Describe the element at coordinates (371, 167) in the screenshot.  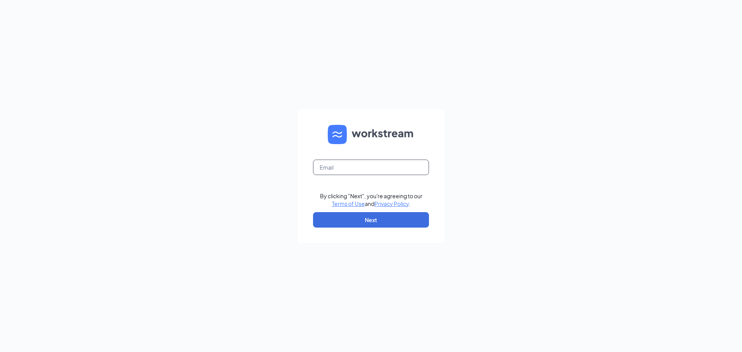
I see `input: Email` at that location.